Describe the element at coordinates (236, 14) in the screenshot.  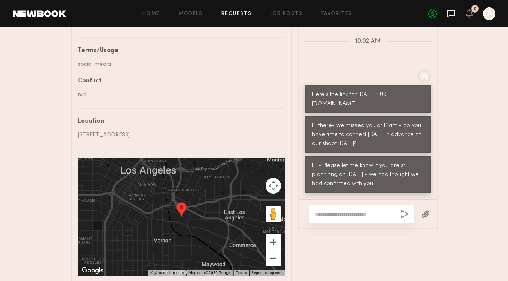
I see `a: Requests` at that location.